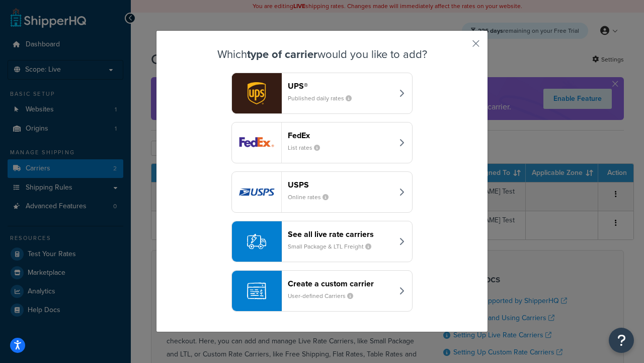  Describe the element at coordinates (312, 197) in the screenshot. I see `small: Online rates` at that location.